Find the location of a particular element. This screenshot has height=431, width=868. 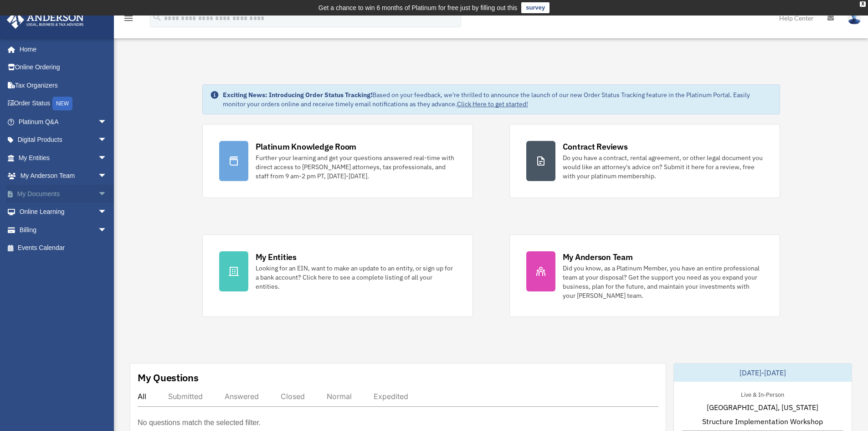

div: Looking for an EIN, want to make an update to an entity, or sign up for a bank account? Click her... is located at coordinates (356, 277).